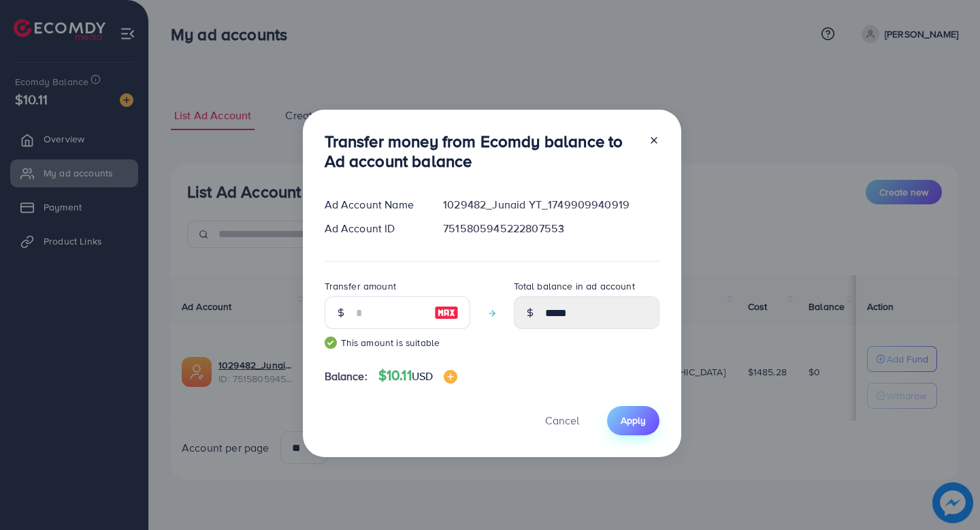 Image resolution: width=980 pixels, height=530 pixels. What do you see at coordinates (481, 151) in the screenshot?
I see `h3: Transfer money from Ecomdy balance to Ad account balance` at bounding box center [481, 151].